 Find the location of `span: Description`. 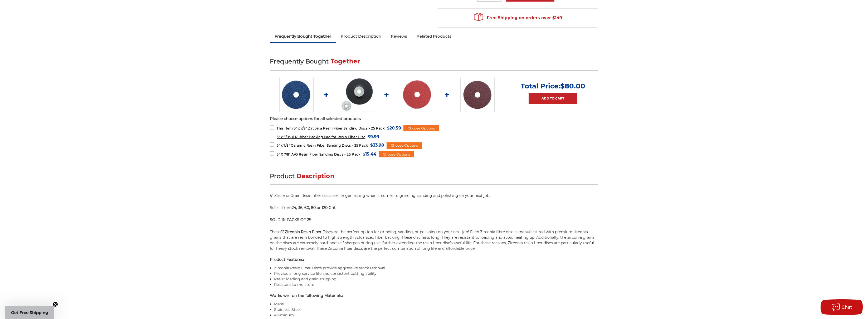

span: Description is located at coordinates (315, 176).